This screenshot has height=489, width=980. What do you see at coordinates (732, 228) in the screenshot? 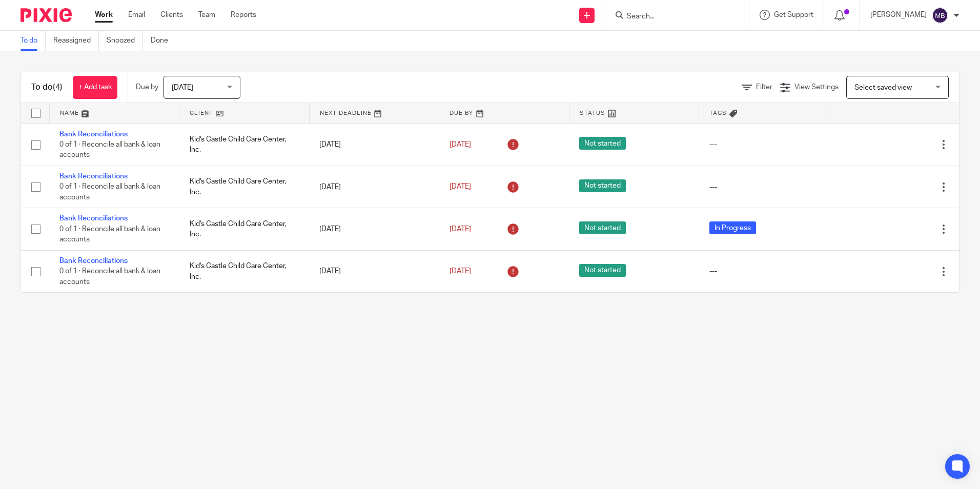
I see `span: In Progress` at bounding box center [732, 228].